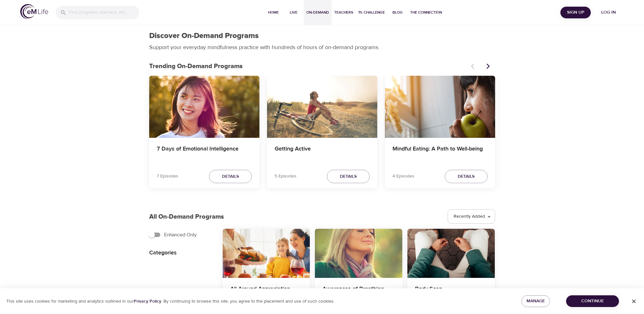 This screenshot has height=314, width=644. I want to click on span: Manage, so click(536, 301).